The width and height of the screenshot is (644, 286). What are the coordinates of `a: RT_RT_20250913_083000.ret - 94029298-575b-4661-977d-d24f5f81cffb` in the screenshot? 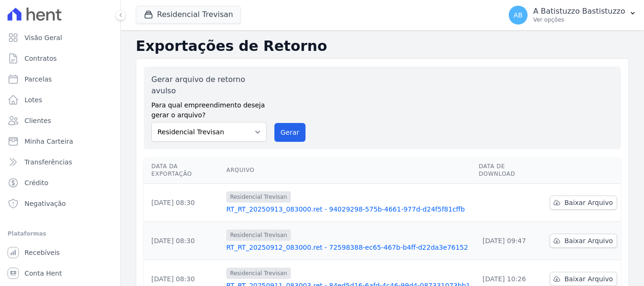 It's located at (349, 209).